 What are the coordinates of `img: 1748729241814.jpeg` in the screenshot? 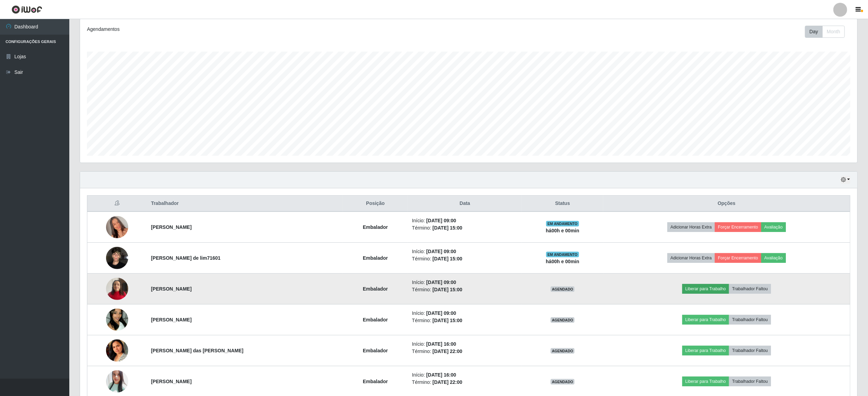 It's located at (117, 381).